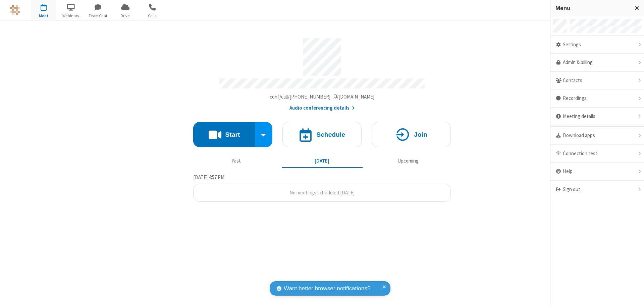 Image resolution: width=644 pixels, height=307 pixels. Describe the element at coordinates (15, 10) in the screenshot. I see `img: QA Selenium DO NOT DELETE OR CHANGE` at that location.